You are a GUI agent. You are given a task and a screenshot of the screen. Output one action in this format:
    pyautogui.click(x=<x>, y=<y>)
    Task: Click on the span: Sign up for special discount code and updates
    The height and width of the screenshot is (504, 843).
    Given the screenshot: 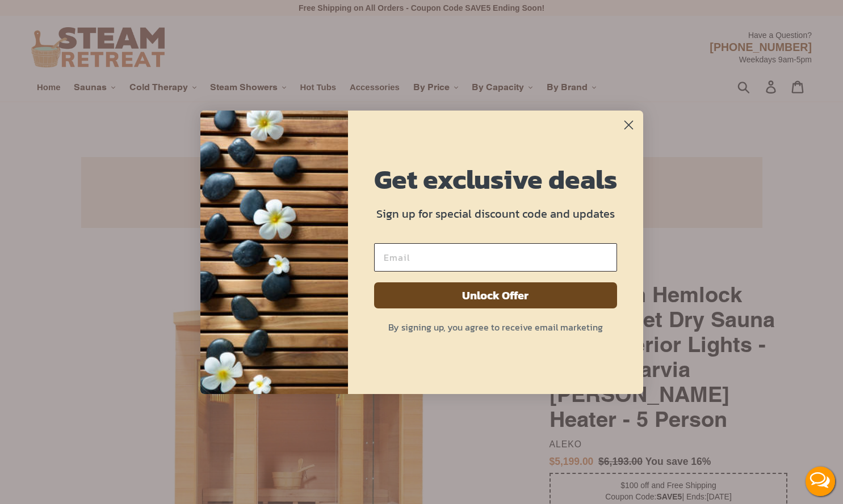 What is the action you would take?
    pyautogui.click(x=495, y=214)
    